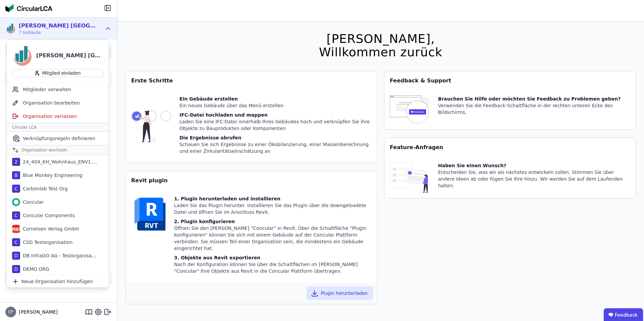  I want to click on div: Brauchen Sie Hilfe oder möchten Sie Feedback zu Problemen geben?, so click(534, 99).